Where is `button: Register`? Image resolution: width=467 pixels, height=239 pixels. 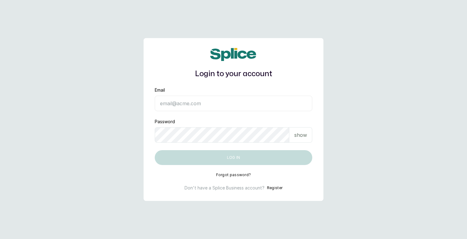
button: Register is located at coordinates (275, 188).